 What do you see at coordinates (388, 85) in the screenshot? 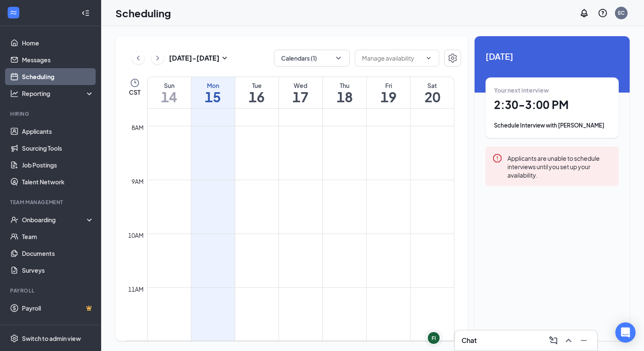
I see `div: Fri` at bounding box center [388, 85].